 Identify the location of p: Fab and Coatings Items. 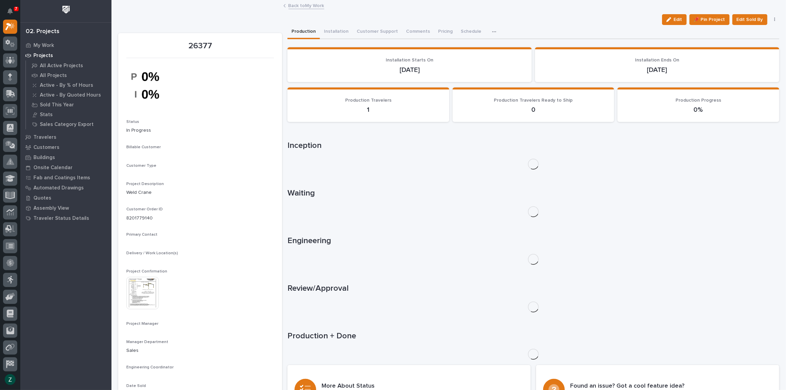
(62, 178).